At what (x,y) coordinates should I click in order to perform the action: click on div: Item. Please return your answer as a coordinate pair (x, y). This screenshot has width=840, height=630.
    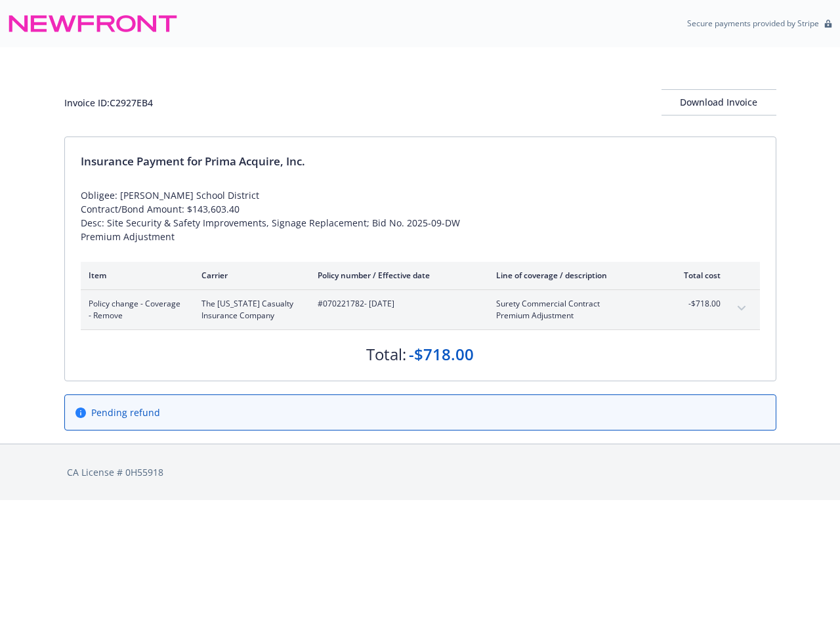
    Looking at the image, I should click on (135, 275).